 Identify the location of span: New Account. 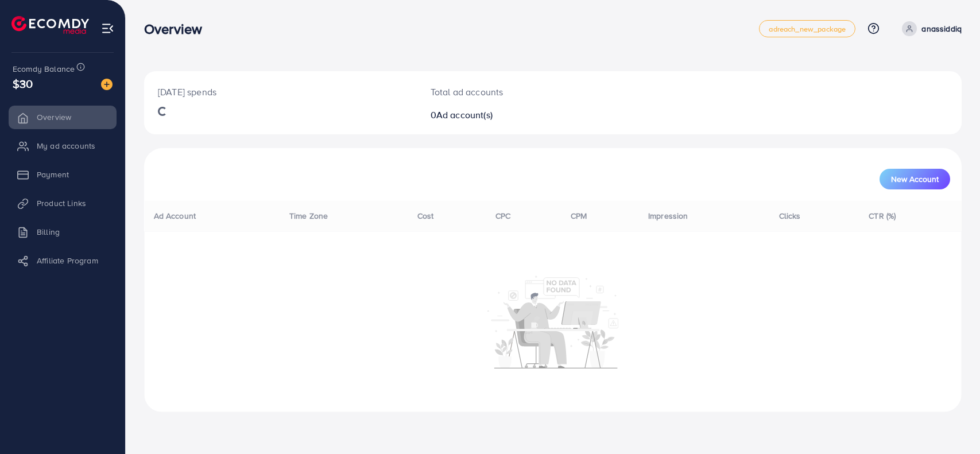
(915, 179).